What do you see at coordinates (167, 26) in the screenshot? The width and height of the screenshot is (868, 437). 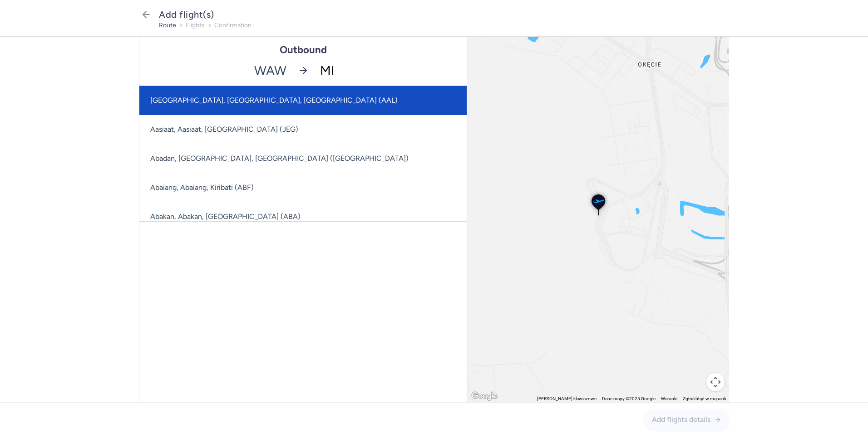 I see `button: route` at bounding box center [167, 26].